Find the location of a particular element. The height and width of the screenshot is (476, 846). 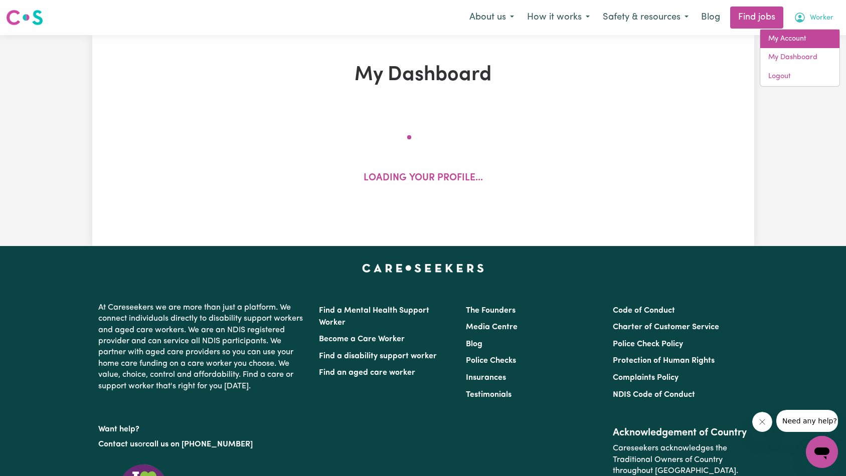

a: The Founders is located at coordinates (490, 311).